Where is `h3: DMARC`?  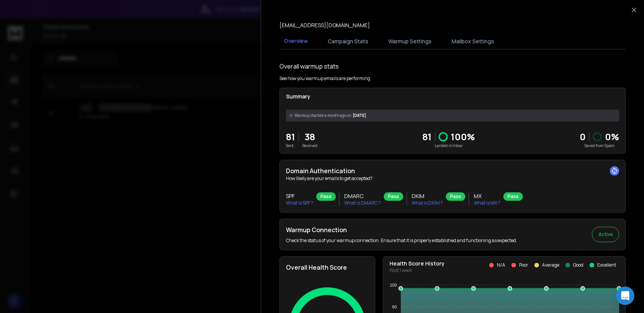
h3: DMARC is located at coordinates (363, 196).